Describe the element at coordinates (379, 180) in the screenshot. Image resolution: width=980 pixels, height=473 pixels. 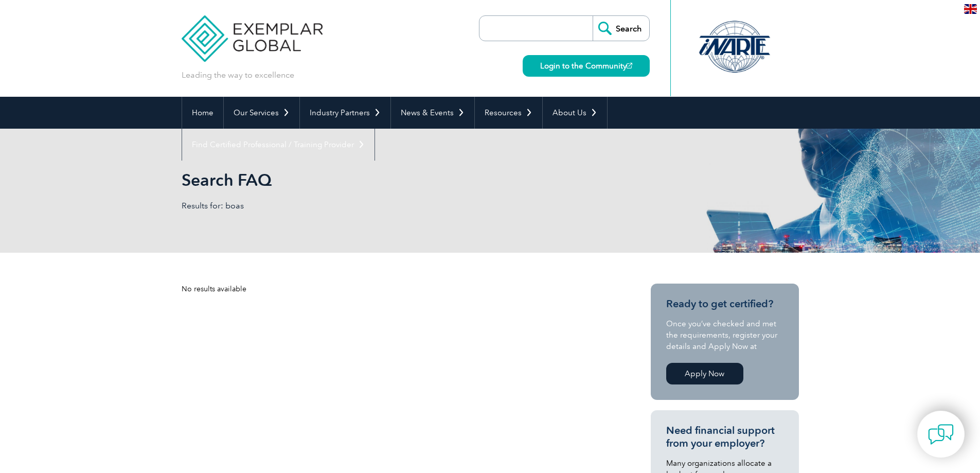
I see `h1: Search FAQ` at that location.